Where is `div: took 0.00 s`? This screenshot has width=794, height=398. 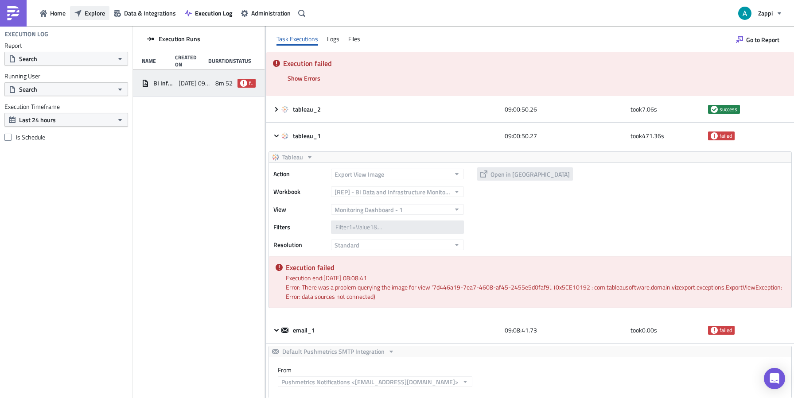
div: took 0.00 s is located at coordinates (667, 331).